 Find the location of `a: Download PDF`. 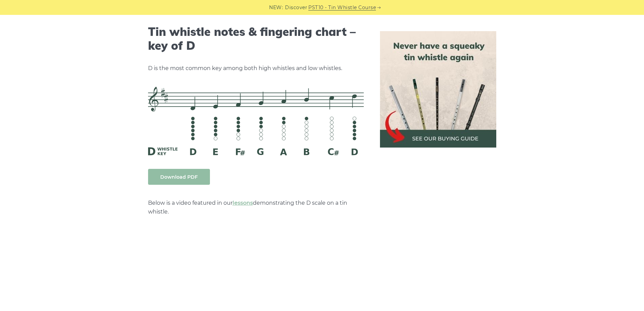

a: Download PDF is located at coordinates (179, 177).